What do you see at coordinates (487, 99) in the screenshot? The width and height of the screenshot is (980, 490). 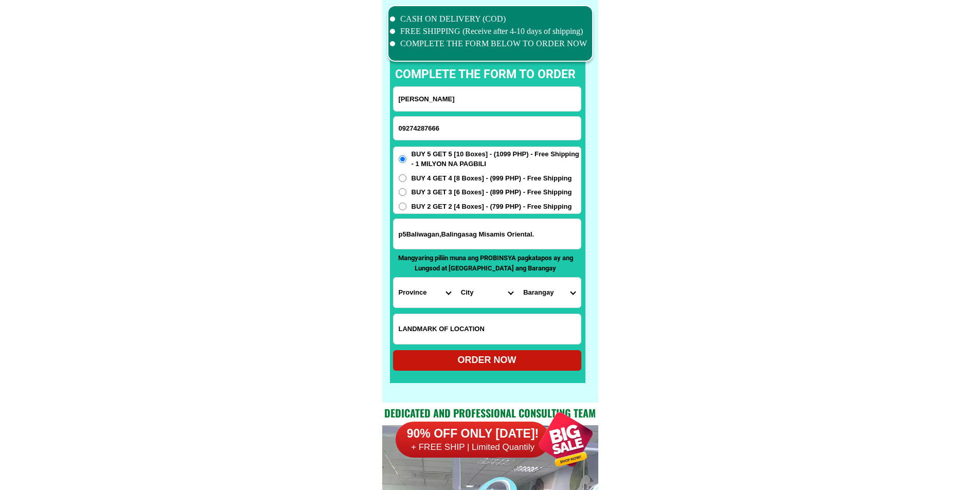 I see `input: Input full_name` at bounding box center [487, 99].